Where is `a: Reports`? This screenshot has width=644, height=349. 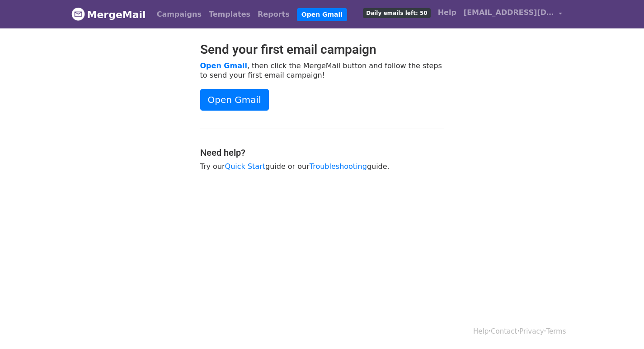
a: Reports is located at coordinates (273, 15).